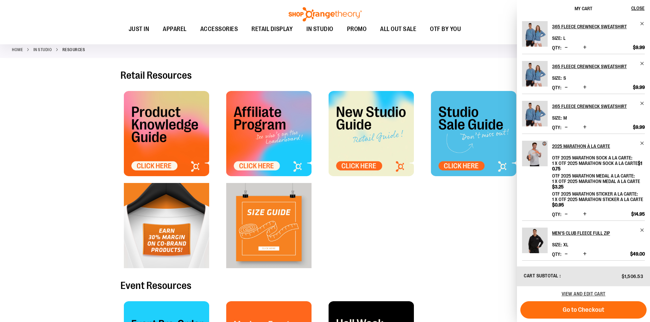  I want to click on img: OTF Affiliate Tile, so click(269, 134).